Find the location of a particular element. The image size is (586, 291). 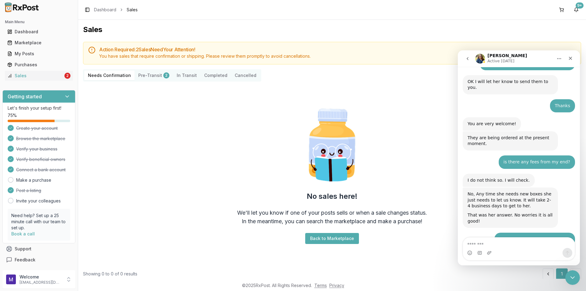

a: Purchases is located at coordinates (39, 65).